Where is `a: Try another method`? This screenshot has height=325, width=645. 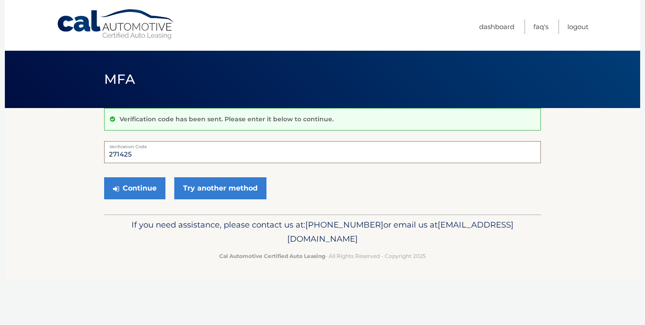 a: Try another method is located at coordinates (220, 188).